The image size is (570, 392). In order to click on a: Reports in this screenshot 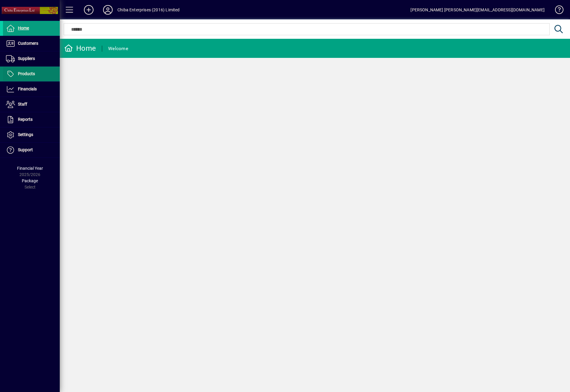, I will do `click(32, 120)`.